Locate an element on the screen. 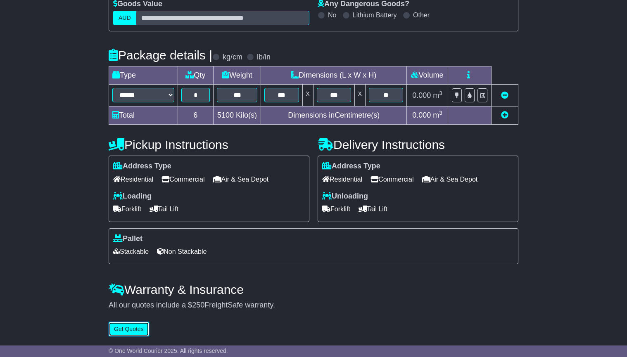 The height and width of the screenshot is (357, 627). td: Type is located at coordinates (143, 76).